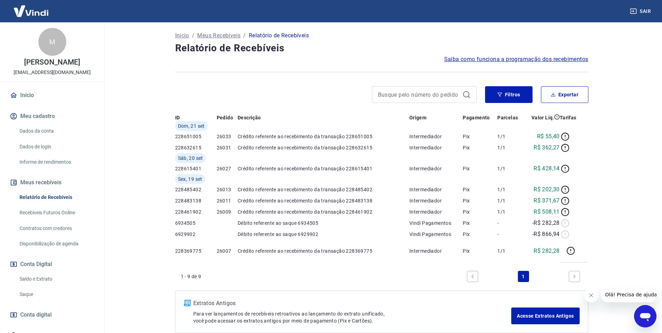  What do you see at coordinates (227, 148) in the screenshot?
I see `p: 26031` at bounding box center [227, 148].